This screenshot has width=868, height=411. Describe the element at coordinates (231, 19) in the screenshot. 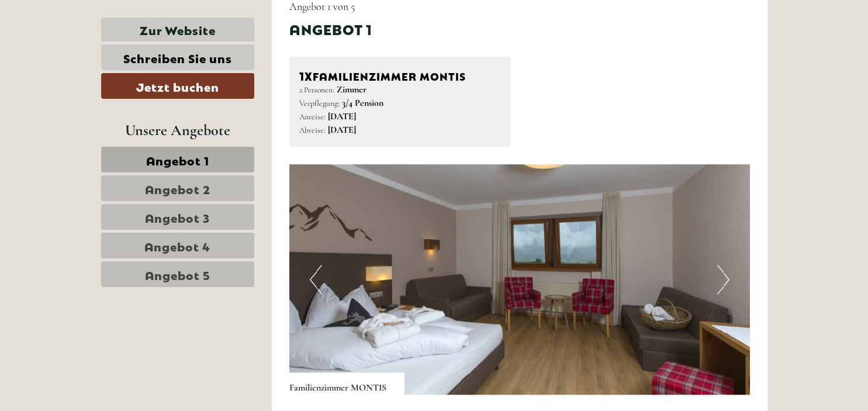

I see `div: Montag` at that location.